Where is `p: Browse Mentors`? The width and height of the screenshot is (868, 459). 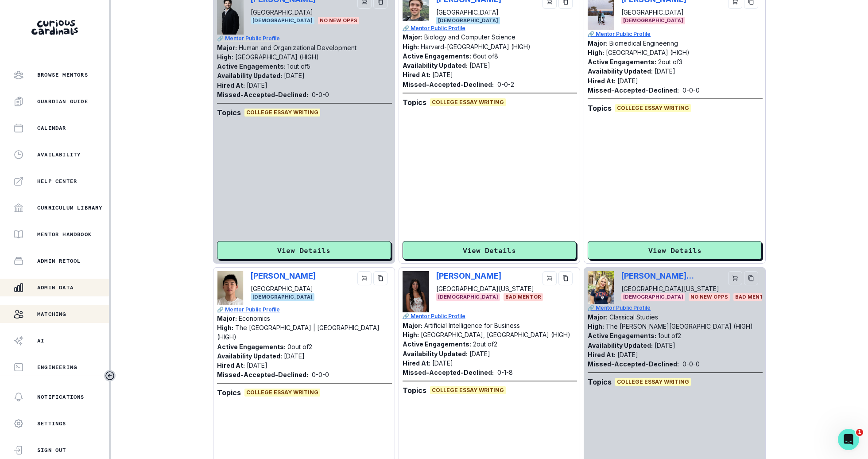 p: Browse Mentors is located at coordinates (62, 75).